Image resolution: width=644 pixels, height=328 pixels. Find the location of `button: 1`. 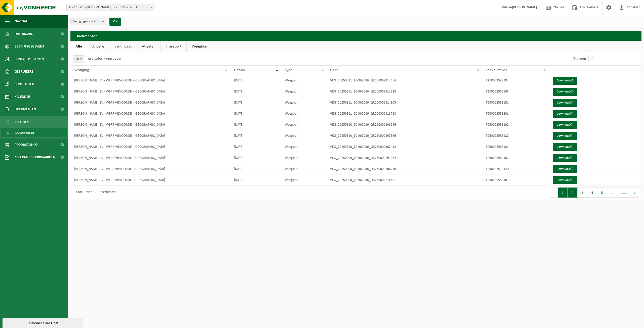

button: 1 is located at coordinates (563, 193).